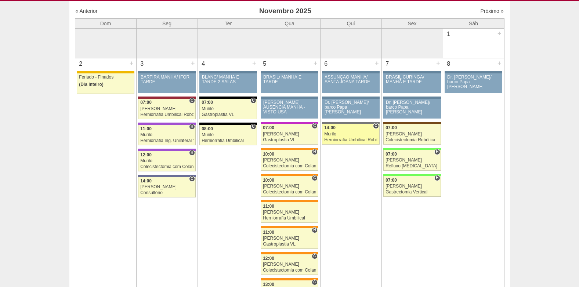 Image resolution: width=579 pixels, height=287 pixels. What do you see at coordinates (228, 80) in the screenshot?
I see `div: BLANC/ MANHÃ E TARDE 2 SALAS` at bounding box center [228, 80].